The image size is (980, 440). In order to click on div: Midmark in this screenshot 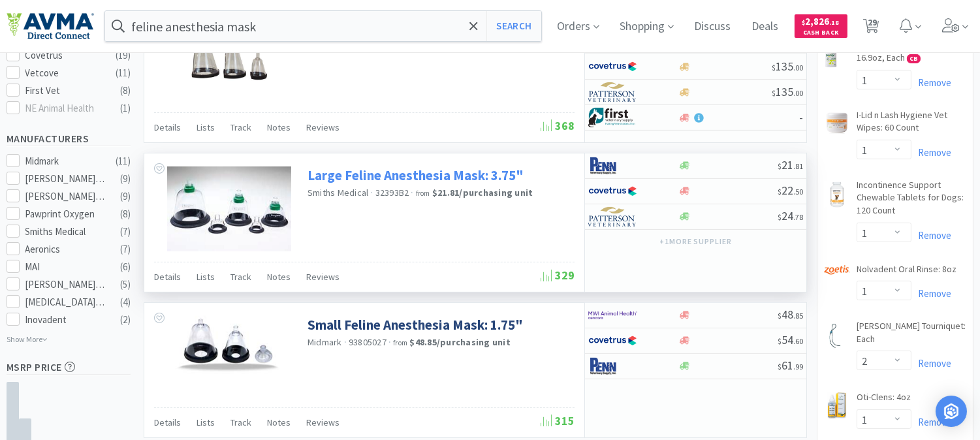, I will do `click(66, 161)`.